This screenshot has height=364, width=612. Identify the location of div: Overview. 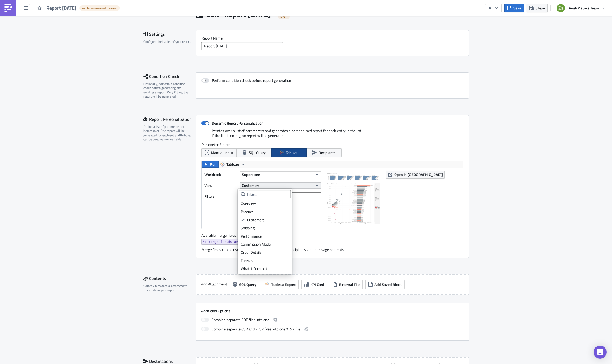
(264, 204).